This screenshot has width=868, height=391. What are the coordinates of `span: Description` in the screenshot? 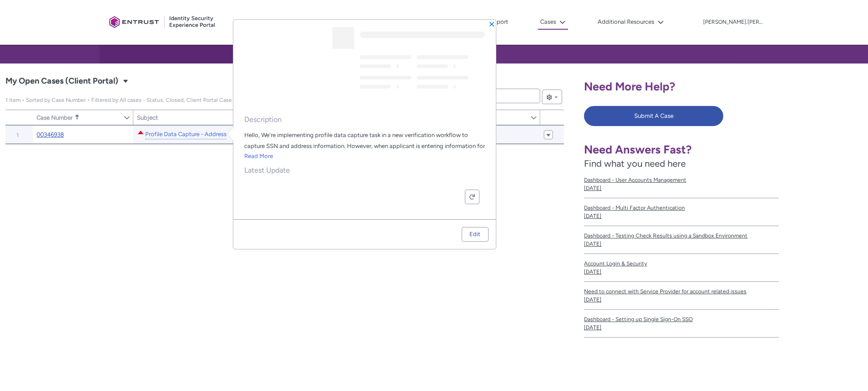 It's located at (364, 120).